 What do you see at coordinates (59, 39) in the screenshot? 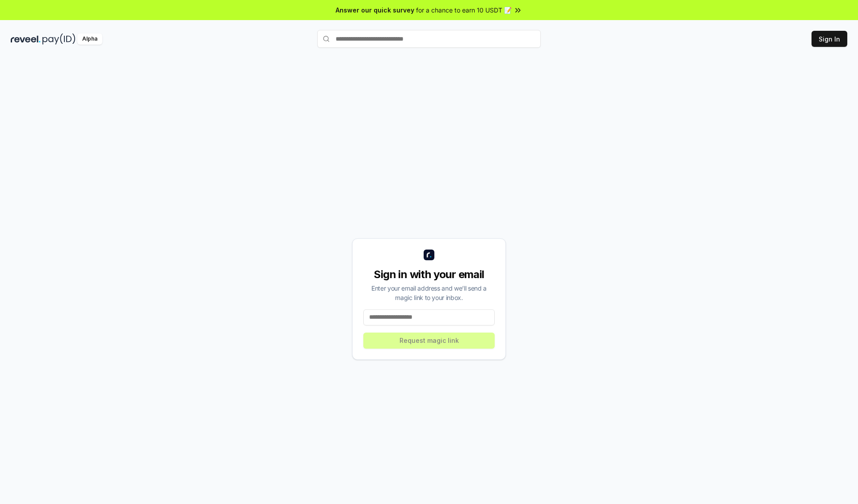
I see `img: pay_id` at bounding box center [59, 39].